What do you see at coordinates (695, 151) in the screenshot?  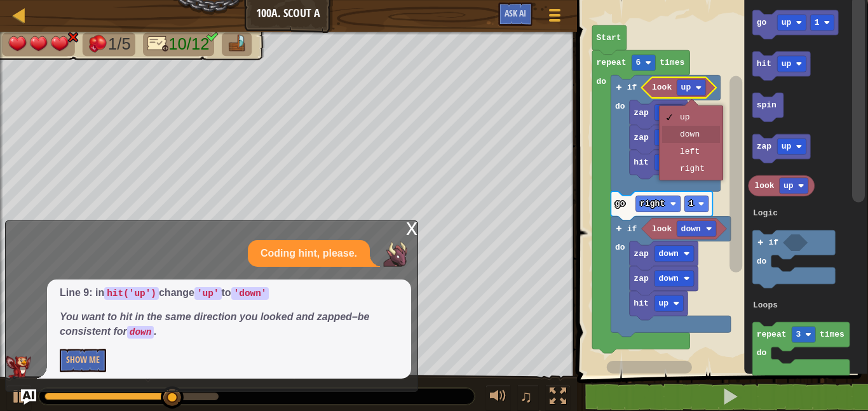 I see `div: left` at bounding box center [695, 151].